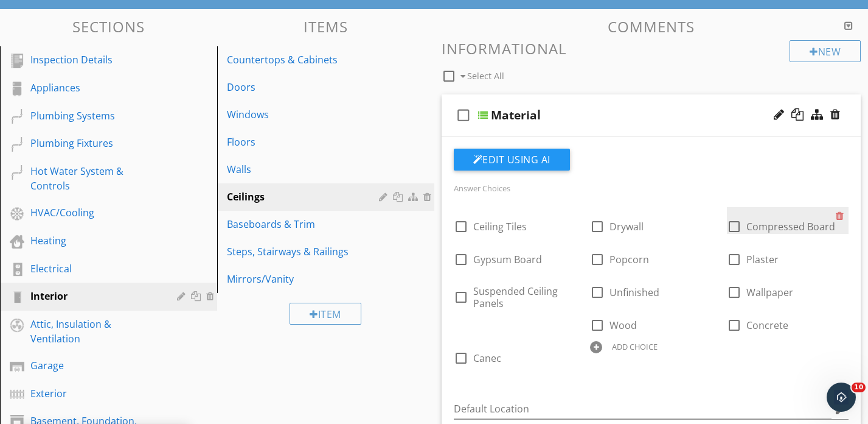 The image size is (868, 424). What do you see at coordinates (95, 393) in the screenshot?
I see `div: Exterior` at bounding box center [95, 393].